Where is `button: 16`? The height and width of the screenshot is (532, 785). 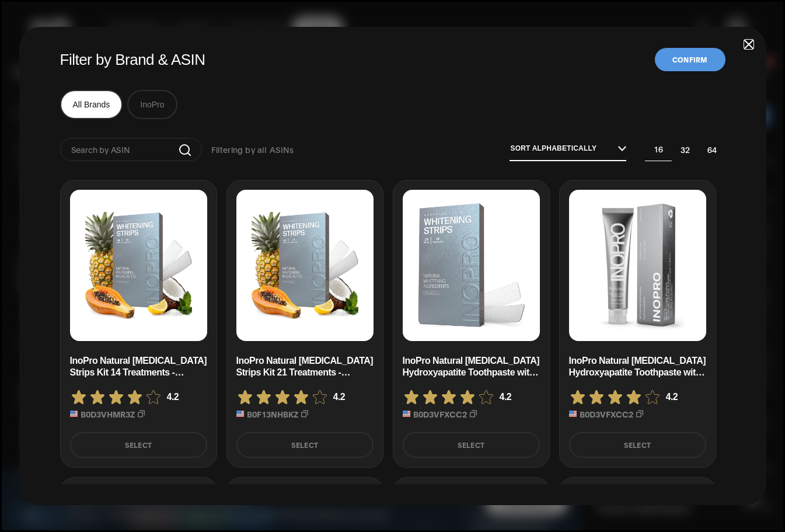 button: 16 is located at coordinates (659, 149).